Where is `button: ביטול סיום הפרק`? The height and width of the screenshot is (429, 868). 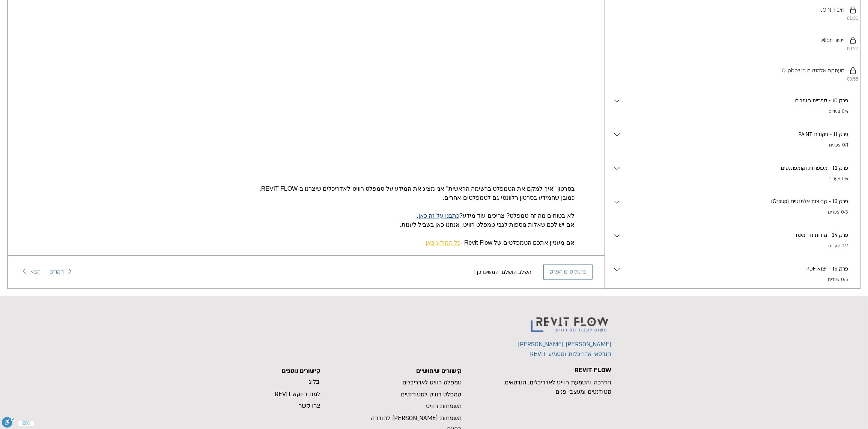 button: ביטול סיום הפרק is located at coordinates (568, 272).